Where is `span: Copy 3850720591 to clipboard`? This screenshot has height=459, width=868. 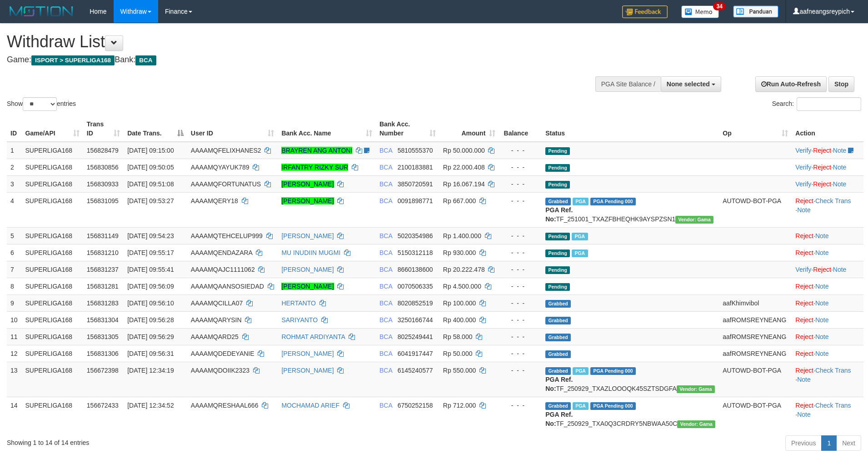 span: Copy 3850720591 to clipboard is located at coordinates (416, 184).